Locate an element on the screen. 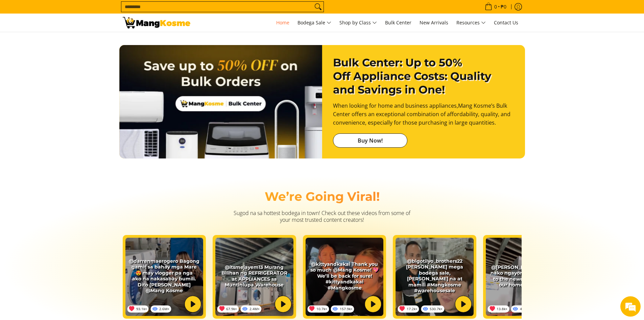 This screenshot has height=320, width=644. span: We're online! is located at coordinates (66, 120).